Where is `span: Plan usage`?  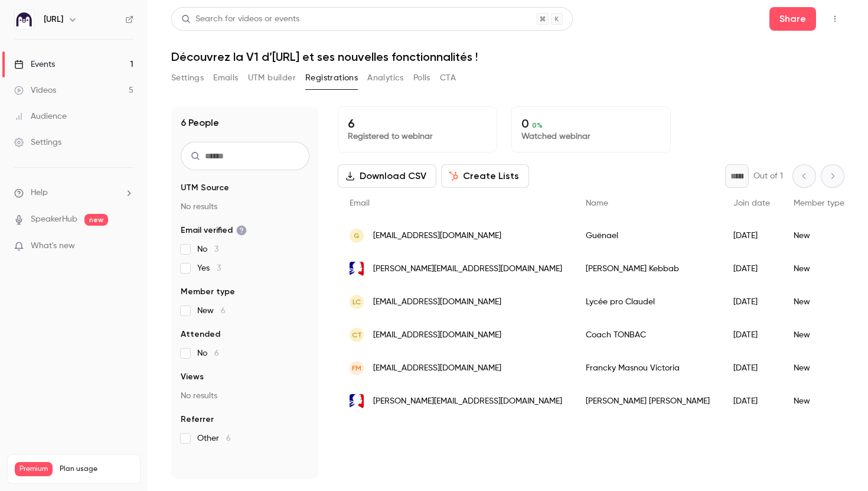
span: Plan usage is located at coordinates (96, 469).